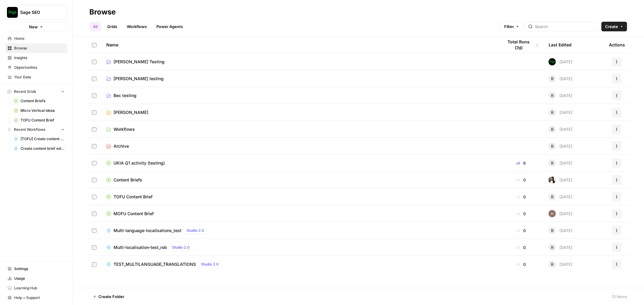  I want to click on a: Multi-localisation-test_robStudio 2.0, so click(300, 248).